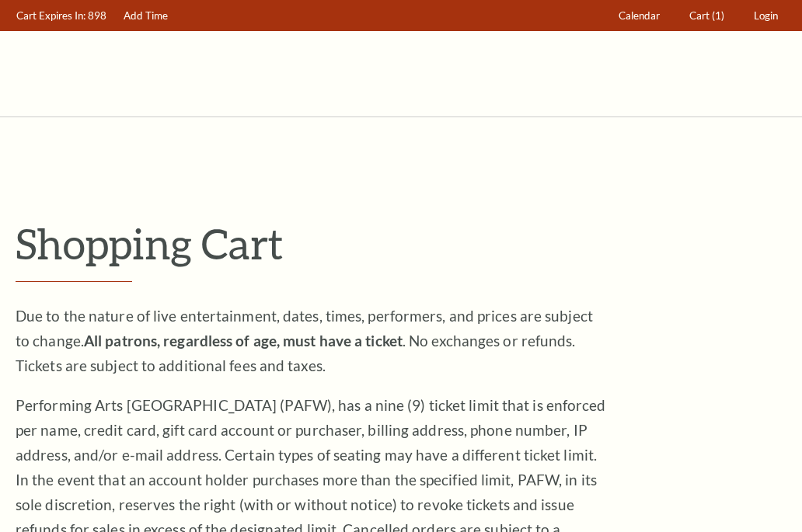  I want to click on span: Calendar, so click(639, 15).